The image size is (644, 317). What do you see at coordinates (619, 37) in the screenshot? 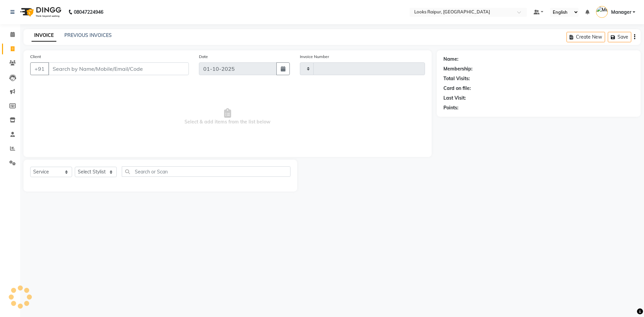
I see `button: Save` at bounding box center [619, 37].